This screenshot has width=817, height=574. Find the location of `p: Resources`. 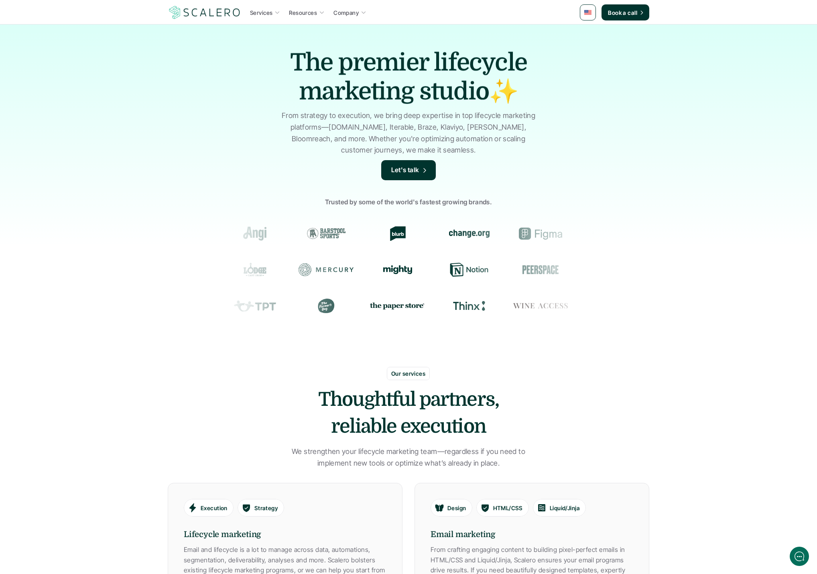

p: Resources is located at coordinates (303, 12).